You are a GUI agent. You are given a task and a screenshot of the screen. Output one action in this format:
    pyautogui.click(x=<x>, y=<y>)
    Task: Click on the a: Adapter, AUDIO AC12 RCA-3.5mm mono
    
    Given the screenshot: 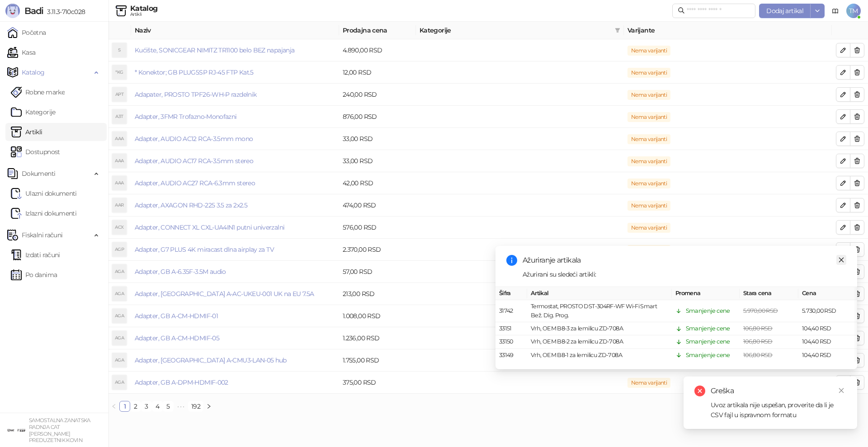 What is the action you would take?
    pyautogui.click(x=194, y=139)
    